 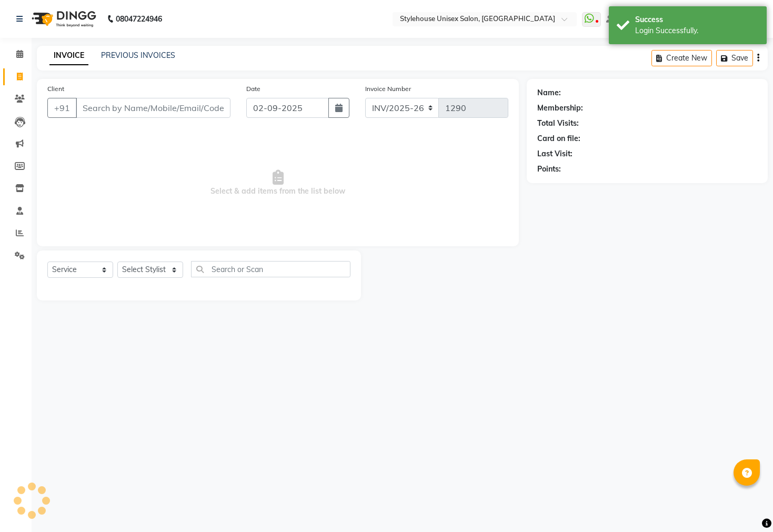 I want to click on a: PREVIOUS INVOICES, so click(x=138, y=55).